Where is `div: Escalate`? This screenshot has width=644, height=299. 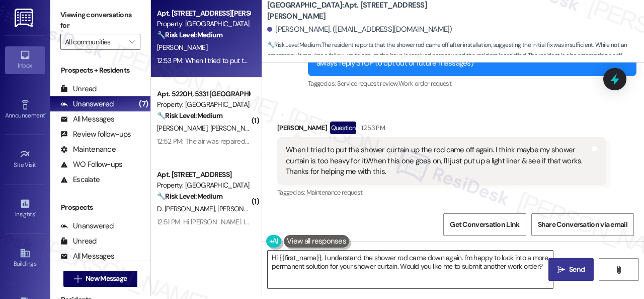 div: Escalate is located at coordinates (80, 179).